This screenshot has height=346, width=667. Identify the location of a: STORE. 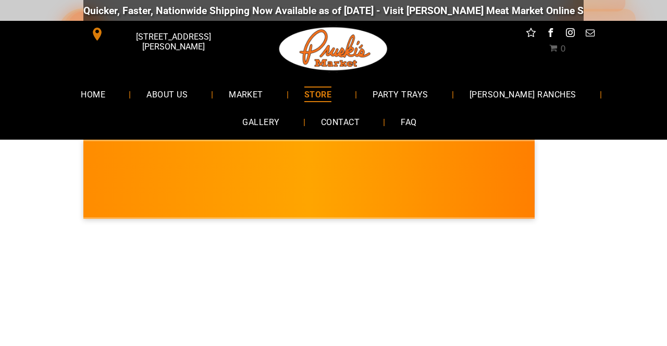
(318, 94).